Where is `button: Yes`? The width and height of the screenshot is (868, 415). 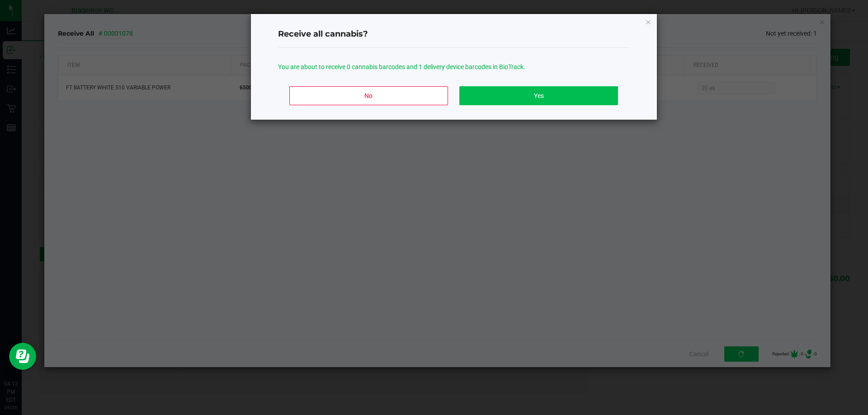 button: Yes is located at coordinates (539, 96).